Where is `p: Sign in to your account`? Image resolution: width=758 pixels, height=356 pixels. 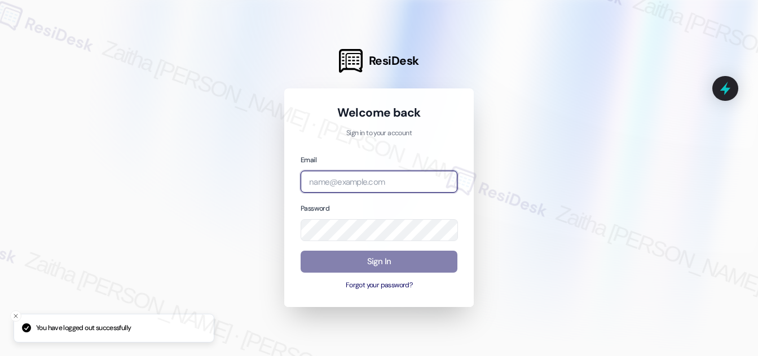 p: Sign in to your account is located at coordinates (379, 134).